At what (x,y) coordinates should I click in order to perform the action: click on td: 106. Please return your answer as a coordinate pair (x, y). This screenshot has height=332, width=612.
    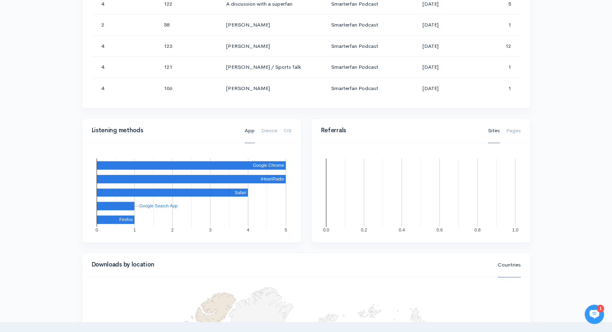
    Looking at the image, I should click on (189, 88).